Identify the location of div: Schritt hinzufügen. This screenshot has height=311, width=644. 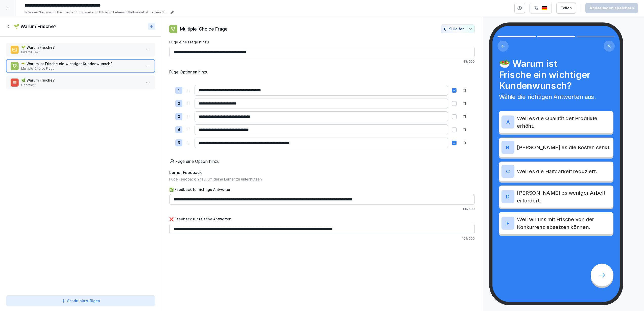
(81, 301).